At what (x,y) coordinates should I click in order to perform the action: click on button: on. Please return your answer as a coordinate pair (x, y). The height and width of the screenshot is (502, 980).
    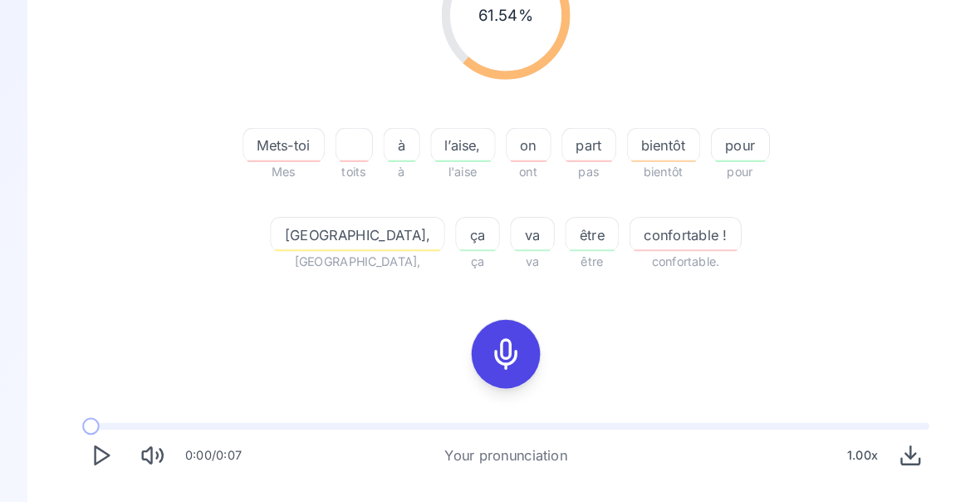
    Looking at the image, I should click on (511, 140).